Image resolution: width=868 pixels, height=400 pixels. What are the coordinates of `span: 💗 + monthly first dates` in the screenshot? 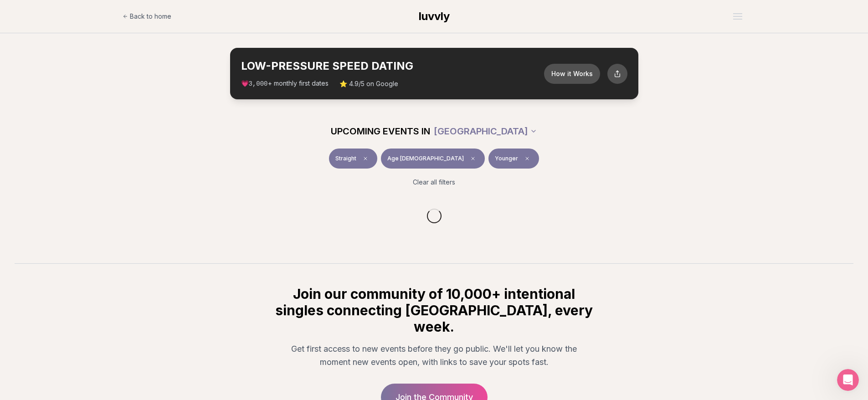 It's located at (285, 84).